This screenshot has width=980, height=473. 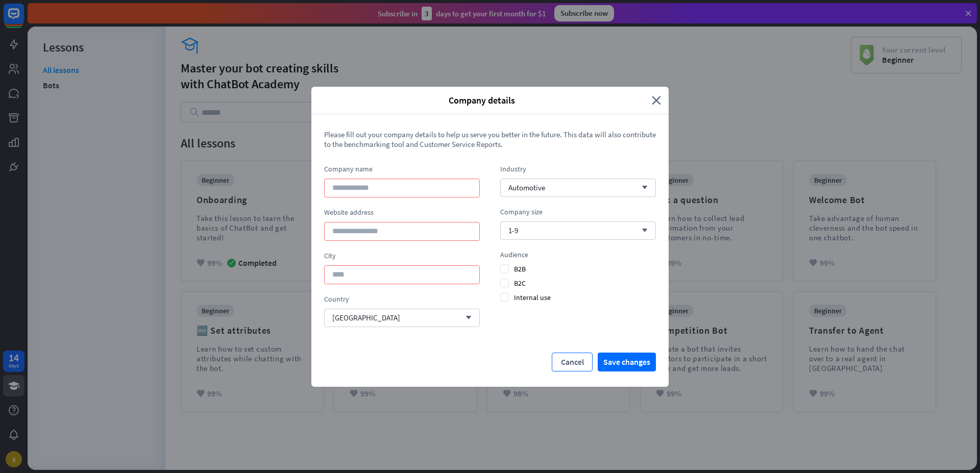 What do you see at coordinates (513, 230) in the screenshot?
I see `span: 1-9` at bounding box center [513, 230].